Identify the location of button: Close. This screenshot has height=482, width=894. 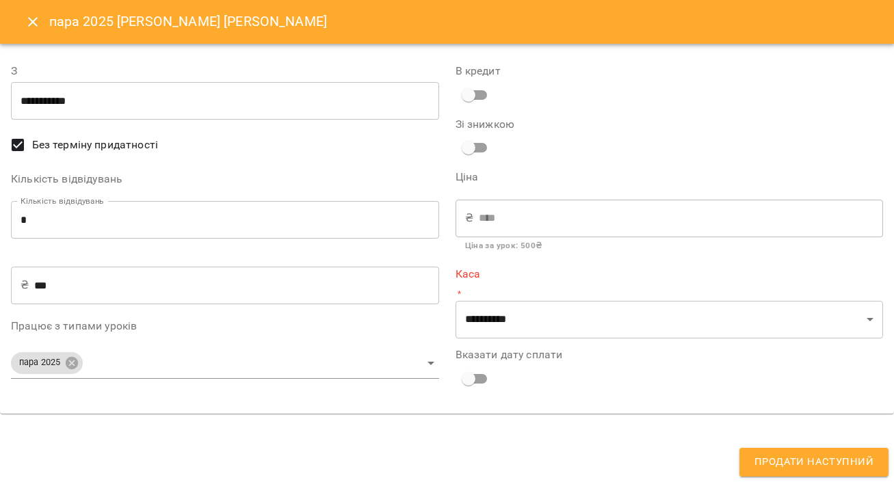
(33, 22).